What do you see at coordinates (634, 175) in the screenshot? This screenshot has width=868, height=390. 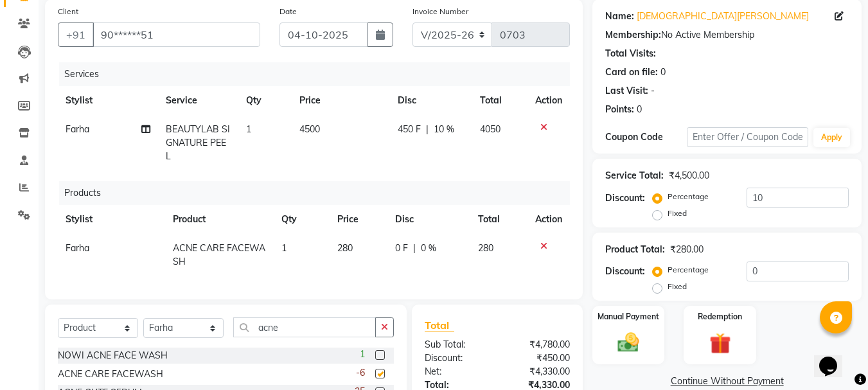 I see `div: Service Total:` at bounding box center [634, 175].